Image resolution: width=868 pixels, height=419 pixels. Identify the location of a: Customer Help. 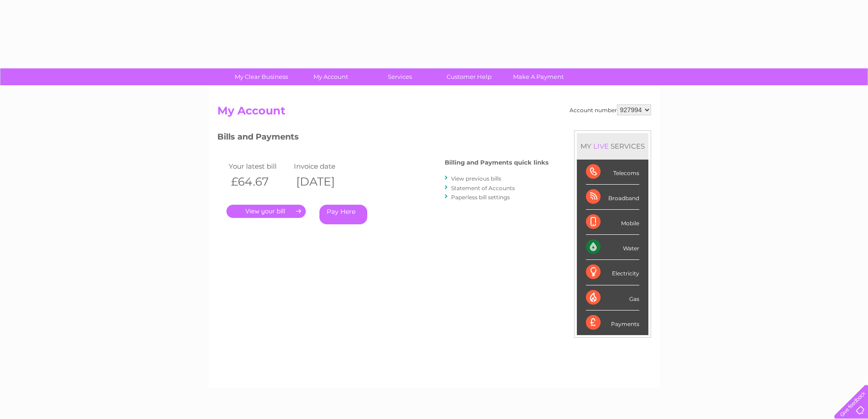
(469, 77).